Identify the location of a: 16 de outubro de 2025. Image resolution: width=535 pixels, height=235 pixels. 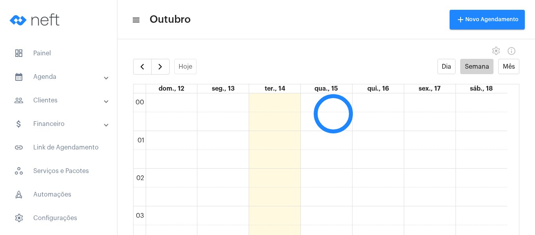
(378, 89).